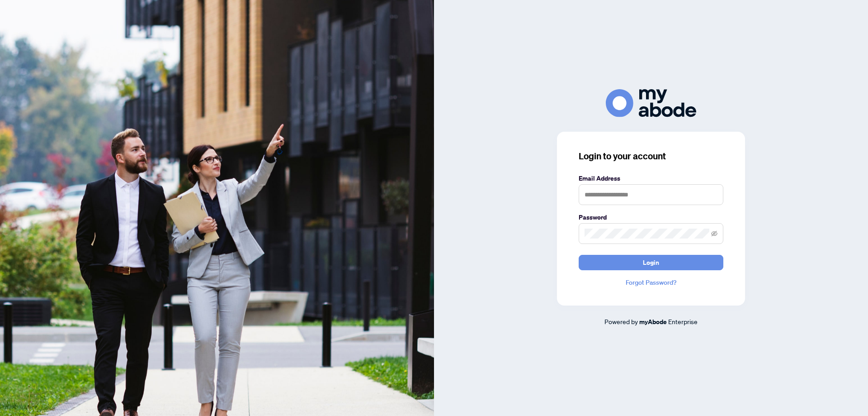  What do you see at coordinates (651, 103) in the screenshot?
I see `img: ma-logo` at bounding box center [651, 103].